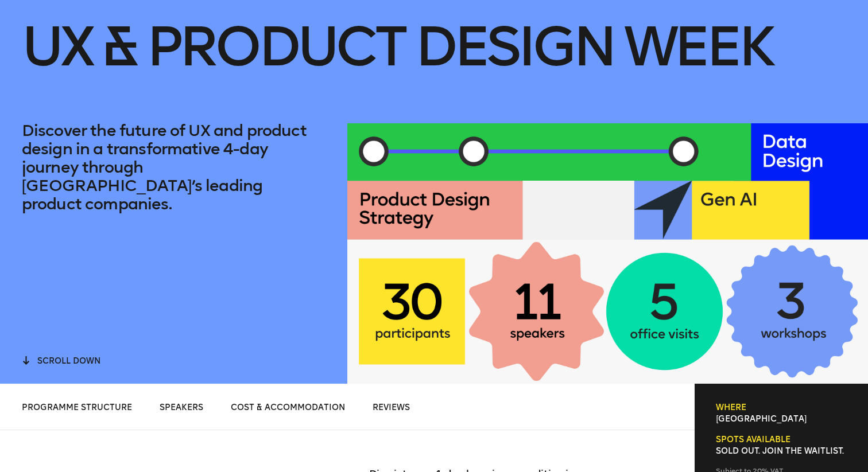  I want to click on p: SOLD OUT. Join the waitlist., so click(781, 452).